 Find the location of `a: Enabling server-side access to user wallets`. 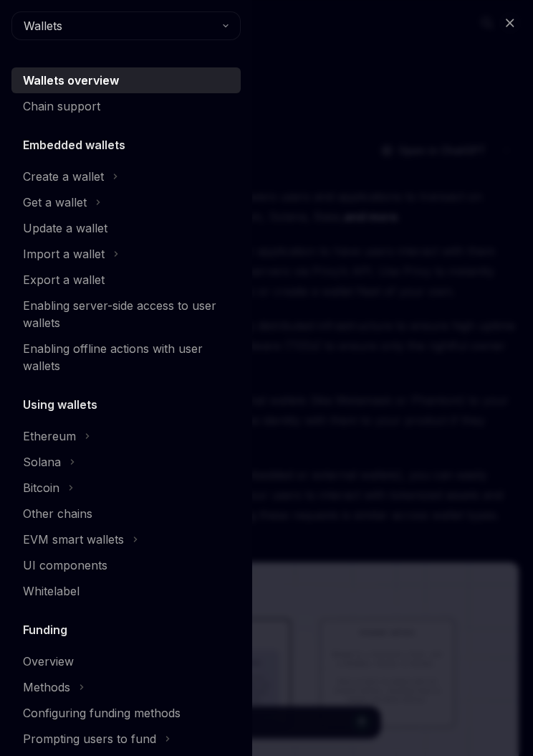

a: Enabling server-side access to user wallets is located at coordinates (126, 314).